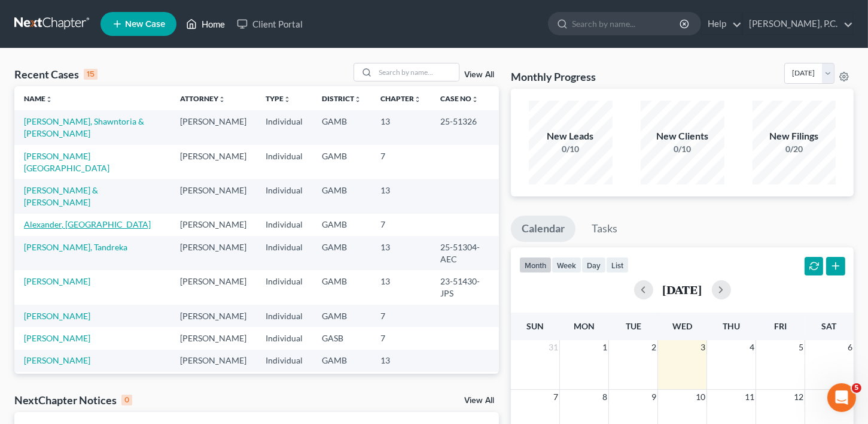  Describe the element at coordinates (829, 325) in the screenshot. I see `span: Sat` at that location.